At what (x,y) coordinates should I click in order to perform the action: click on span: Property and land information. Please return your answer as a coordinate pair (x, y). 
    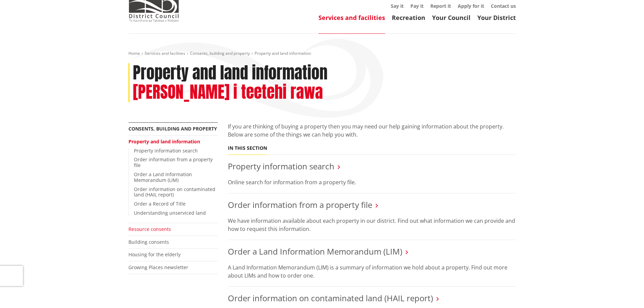
    Looking at the image, I should click on (282, 53).